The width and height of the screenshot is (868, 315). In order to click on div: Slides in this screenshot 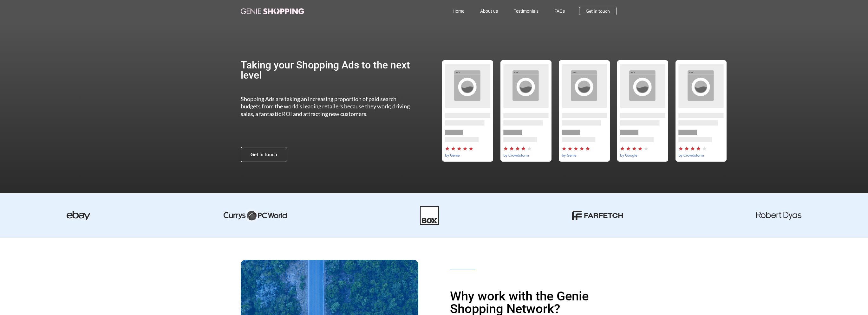, I will do `click(584, 111)`.